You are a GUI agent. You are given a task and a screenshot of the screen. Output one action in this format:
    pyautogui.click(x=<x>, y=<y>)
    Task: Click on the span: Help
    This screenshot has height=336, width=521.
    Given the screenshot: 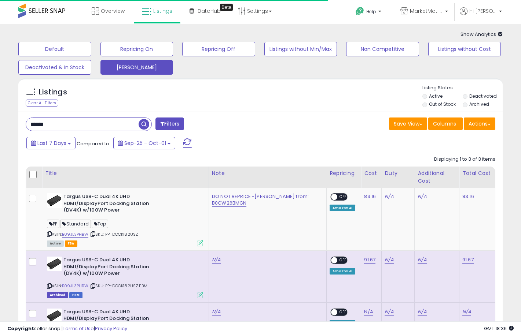 What is the action you would take?
    pyautogui.click(x=371, y=11)
    